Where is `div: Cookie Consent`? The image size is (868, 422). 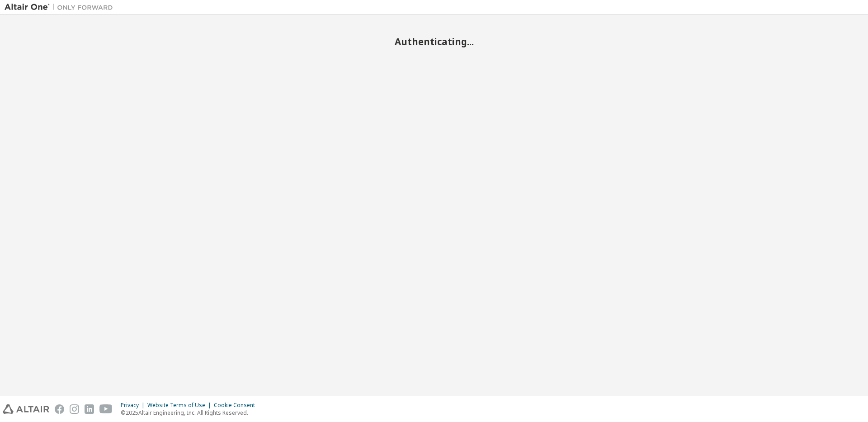 div: Cookie Consent is located at coordinates (237, 405).